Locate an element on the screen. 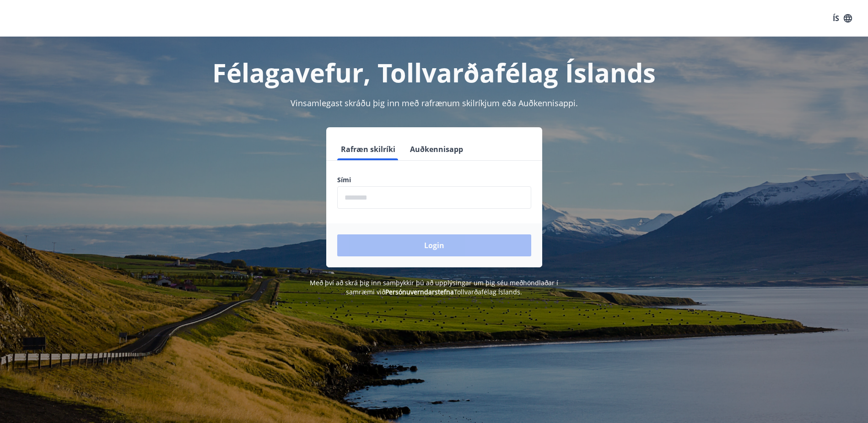 The height and width of the screenshot is (423, 868). label: Sími is located at coordinates (434, 180).